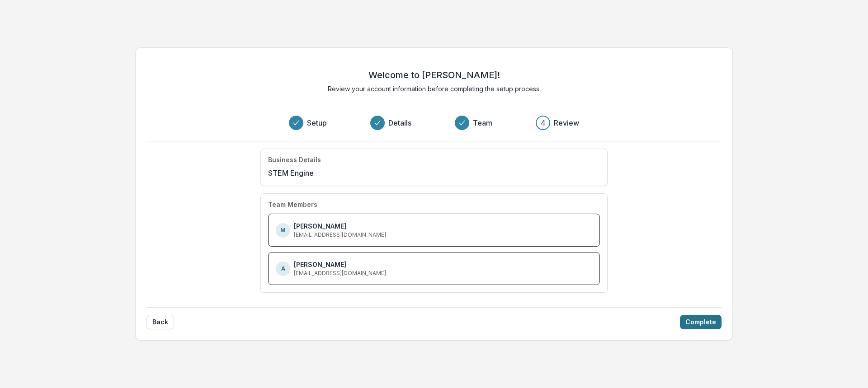  What do you see at coordinates (399, 123) in the screenshot?
I see `h3: Details` at bounding box center [399, 123].